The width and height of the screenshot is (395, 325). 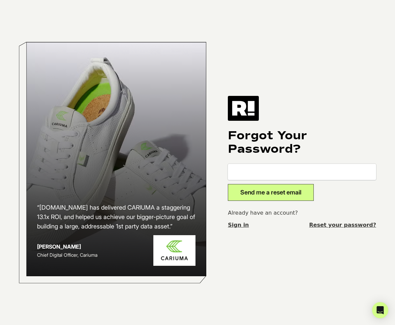 What do you see at coordinates (243, 108) in the screenshot?
I see `img: Retention.com` at bounding box center [243, 108].